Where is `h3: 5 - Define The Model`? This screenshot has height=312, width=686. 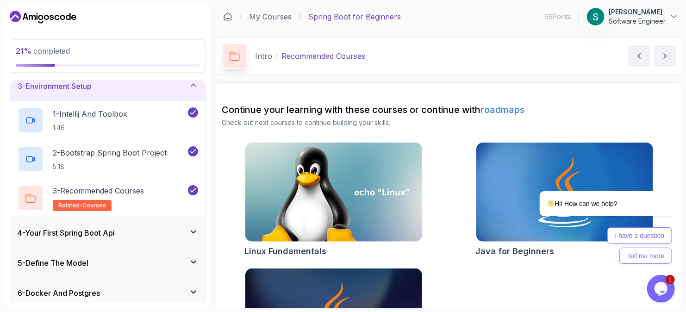
h3: 5 - Define The Model is located at coordinates (53, 263).